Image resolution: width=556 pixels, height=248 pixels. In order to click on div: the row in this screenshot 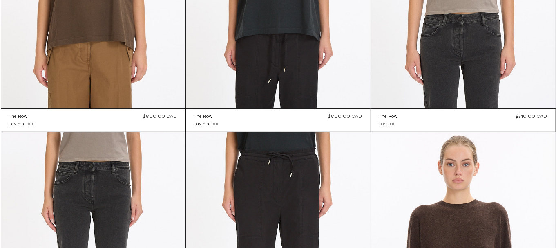, I will do `click(203, 116)`.